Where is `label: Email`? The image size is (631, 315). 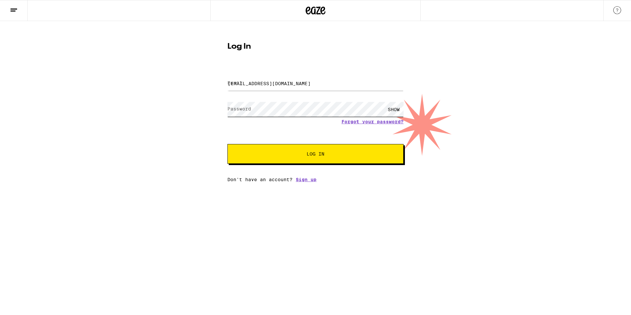 label: Email is located at coordinates (235, 83).